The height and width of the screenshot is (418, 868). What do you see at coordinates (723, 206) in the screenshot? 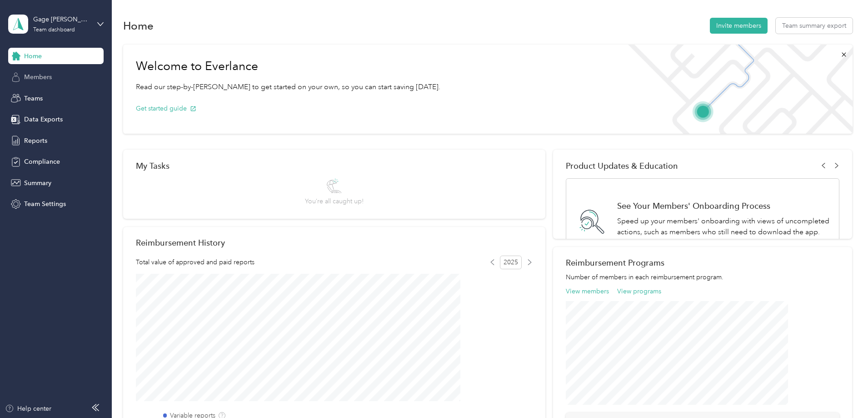
I see `h1: See Your Members' Onboarding Process` at bounding box center [723, 206].